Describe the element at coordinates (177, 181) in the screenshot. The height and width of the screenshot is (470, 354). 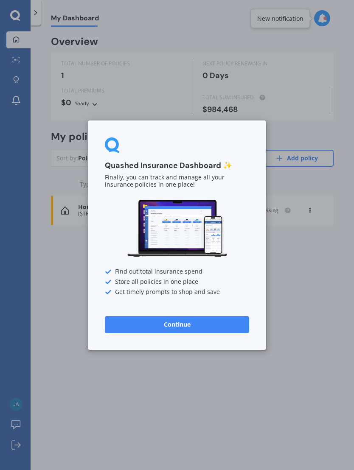
I see `p: Finally, you can track and manage all your insurance policies in one place!` at that location.